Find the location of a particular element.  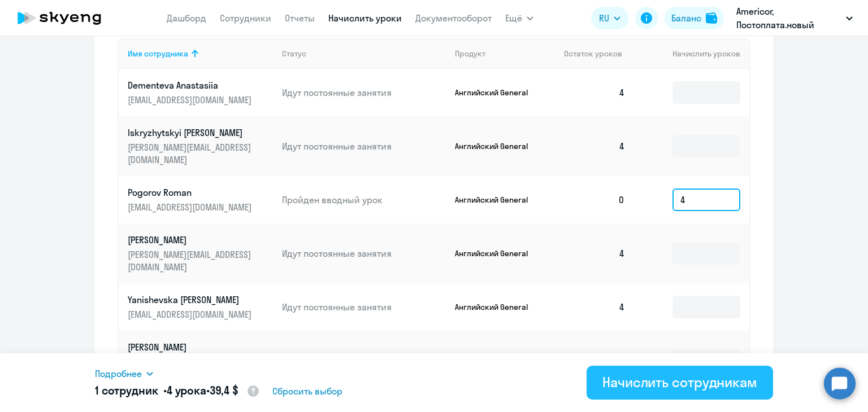

button: Балансbalance is located at coordinates (694, 18).